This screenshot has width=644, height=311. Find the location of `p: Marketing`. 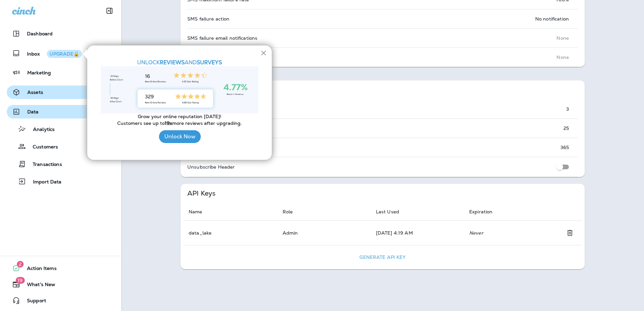

p: Marketing is located at coordinates (39, 73).